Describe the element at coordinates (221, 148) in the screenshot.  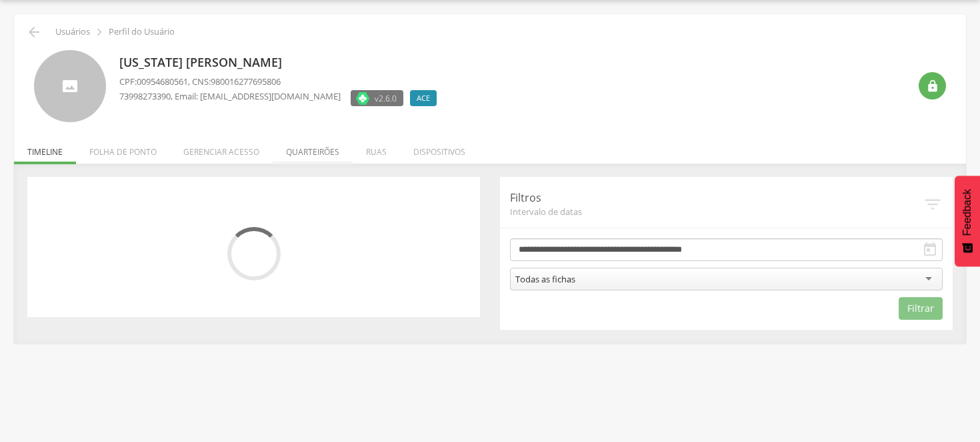
I see `li: Gerenciar acesso` at that location.